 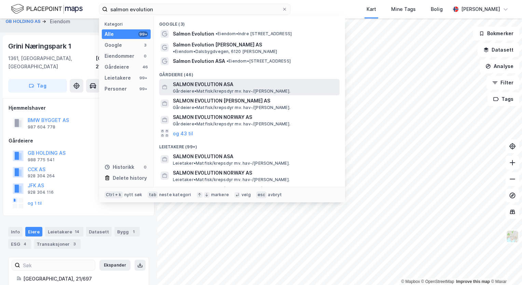 I want to click on div: 1, so click(x=134, y=232).